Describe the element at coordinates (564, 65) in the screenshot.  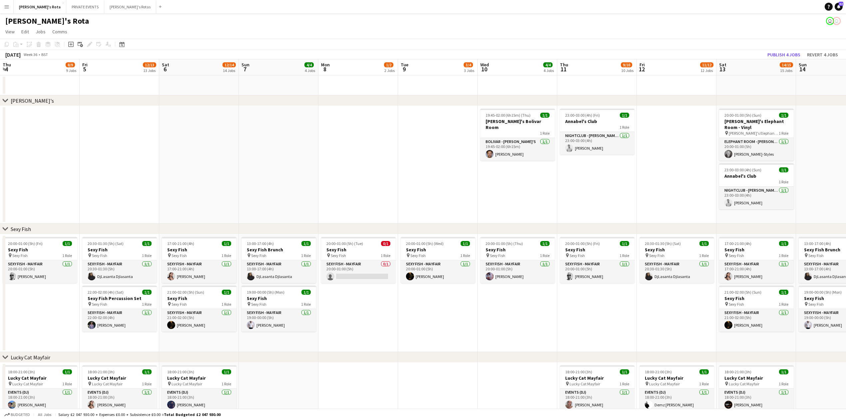
I see `span: Thu` at that location.